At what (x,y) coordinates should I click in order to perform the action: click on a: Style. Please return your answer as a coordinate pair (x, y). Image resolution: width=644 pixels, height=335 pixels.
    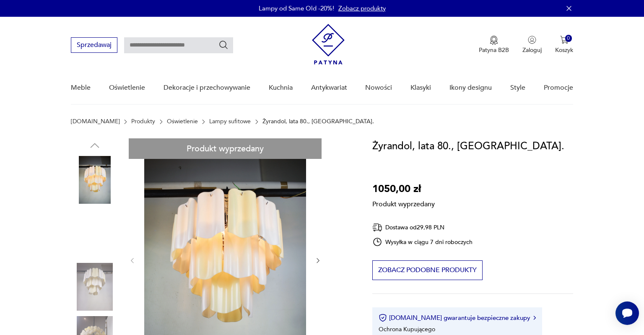
    Looking at the image, I should click on (518, 88).